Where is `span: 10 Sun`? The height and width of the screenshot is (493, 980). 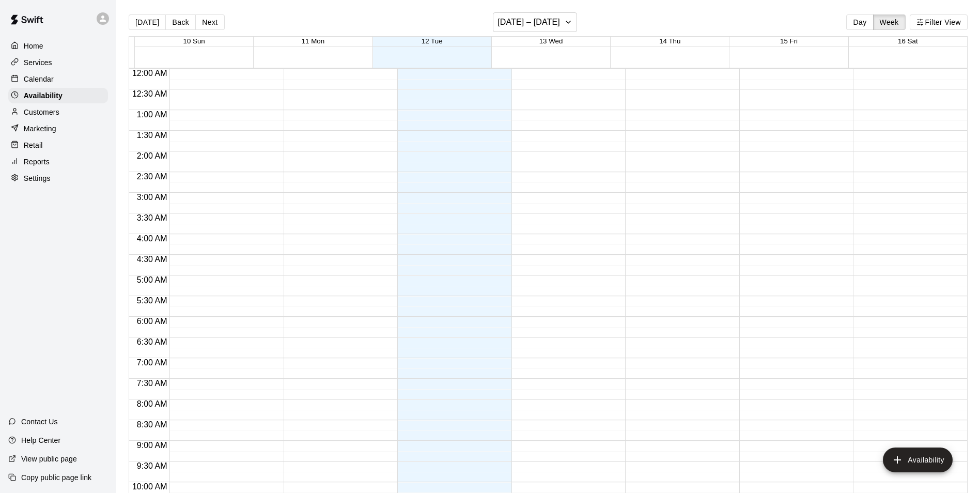
span: 10 Sun is located at coordinates (194, 41).